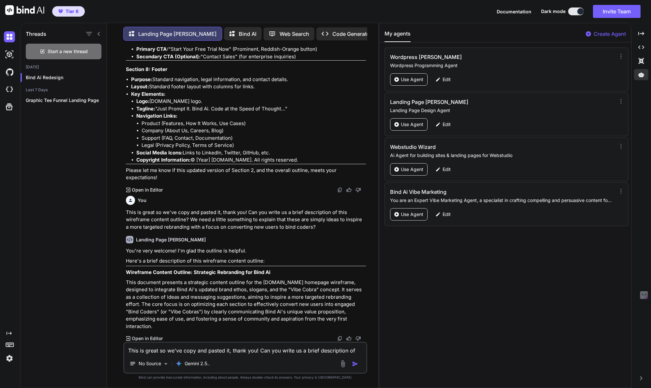 The image size is (651, 388). What do you see at coordinates (254, 124) in the screenshot?
I see `li: Product (Features, How It Works, Use Cases)` at bounding box center [254, 124].